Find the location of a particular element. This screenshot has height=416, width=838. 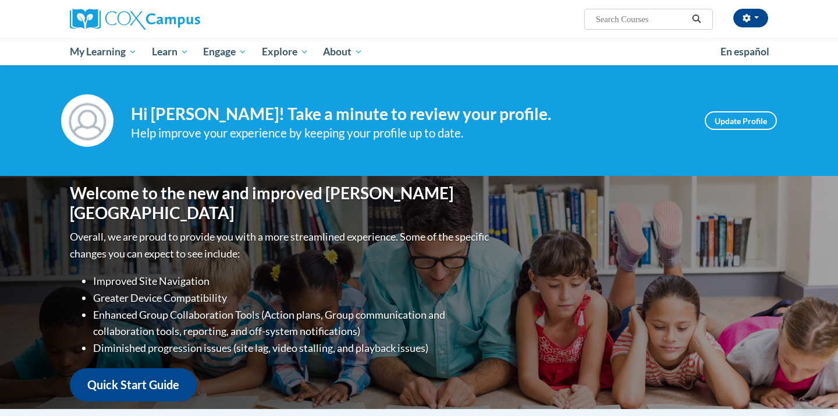

p: Overall, we are proud to provide you with a more streamlined experience. Some of the specific cha... is located at coordinates (281, 245).